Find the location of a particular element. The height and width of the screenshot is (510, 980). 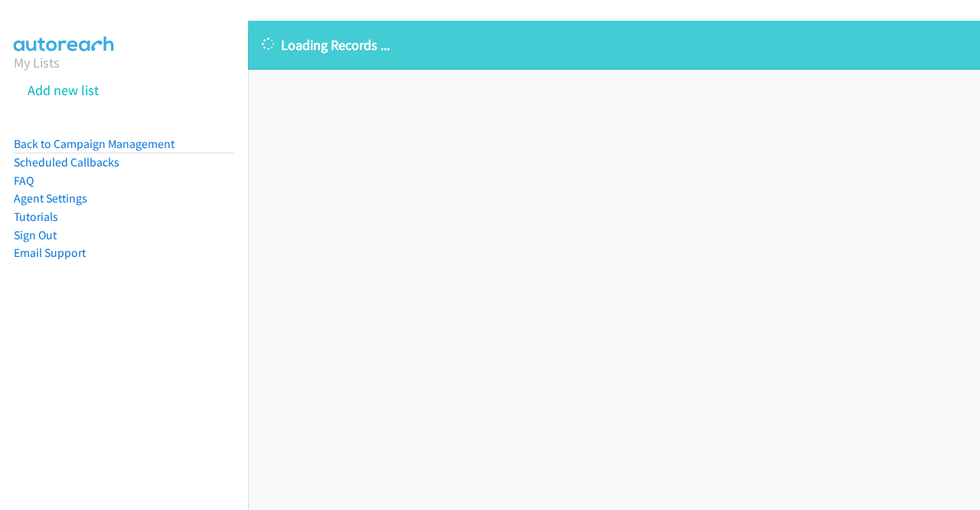

a: Sign Out is located at coordinates (35, 235).